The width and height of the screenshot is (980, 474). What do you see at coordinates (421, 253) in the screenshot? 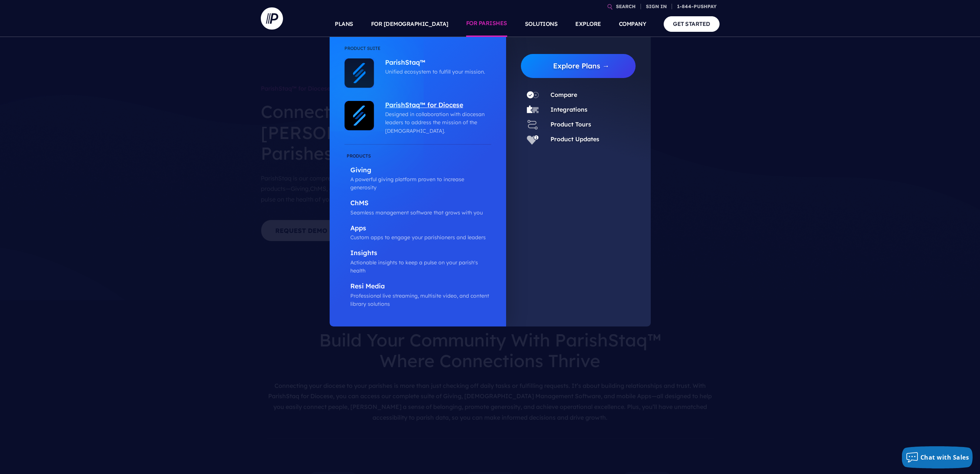
I see `p: Insights` at bounding box center [421, 253].